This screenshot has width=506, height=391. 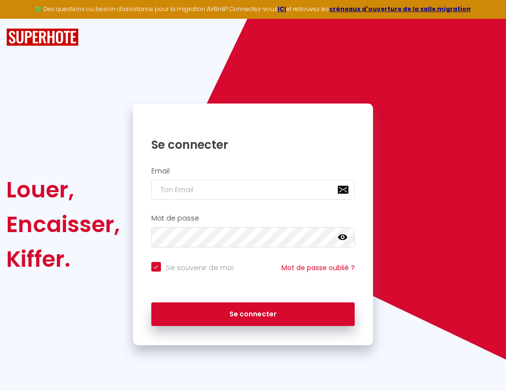 I want to click on div: Kiffer., so click(x=63, y=259).